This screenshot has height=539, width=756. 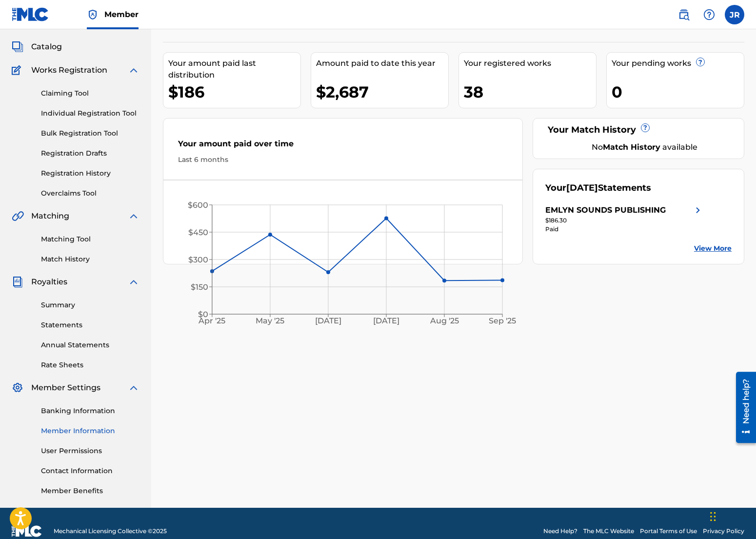 I want to click on div: Your amount paid last distribution, so click(x=234, y=69).